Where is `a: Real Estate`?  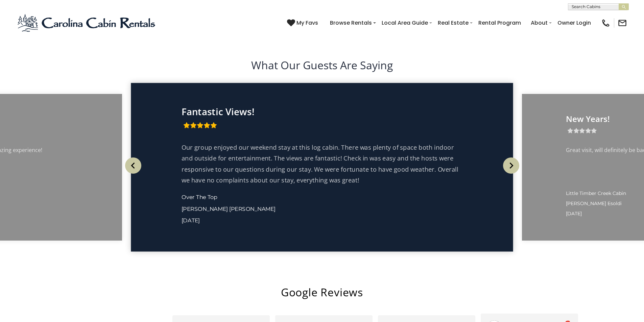 a: Real Estate is located at coordinates (453, 23).